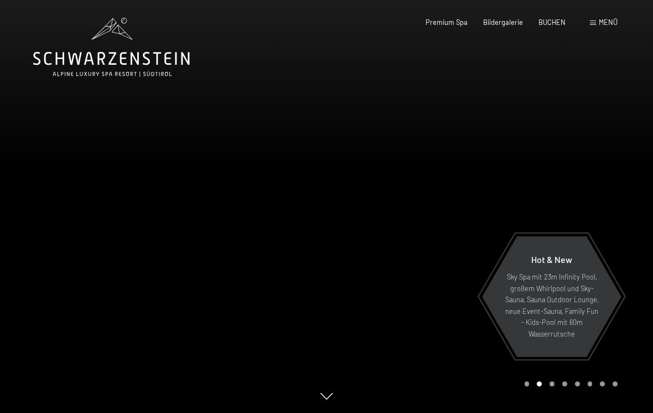 The width and height of the screenshot is (653, 413). Describe the element at coordinates (447, 22) in the screenshot. I see `span: Premium Spa` at that location.